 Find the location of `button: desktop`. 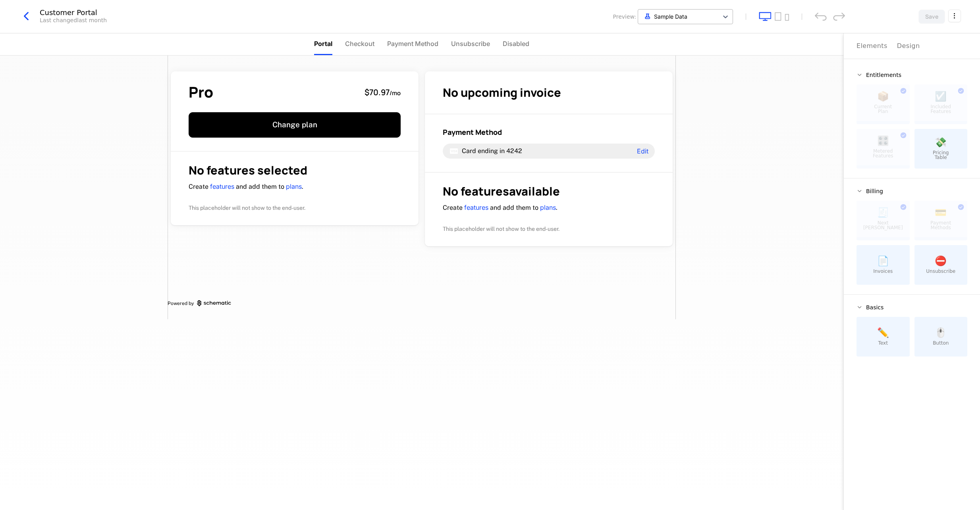

button: desktop is located at coordinates (765, 17).